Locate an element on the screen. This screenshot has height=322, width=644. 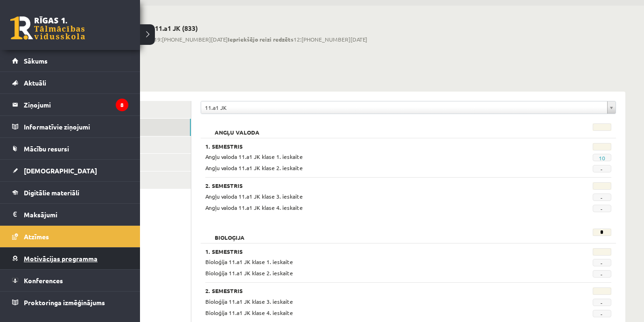
span: Mācību resursi is located at coordinates (46, 149).